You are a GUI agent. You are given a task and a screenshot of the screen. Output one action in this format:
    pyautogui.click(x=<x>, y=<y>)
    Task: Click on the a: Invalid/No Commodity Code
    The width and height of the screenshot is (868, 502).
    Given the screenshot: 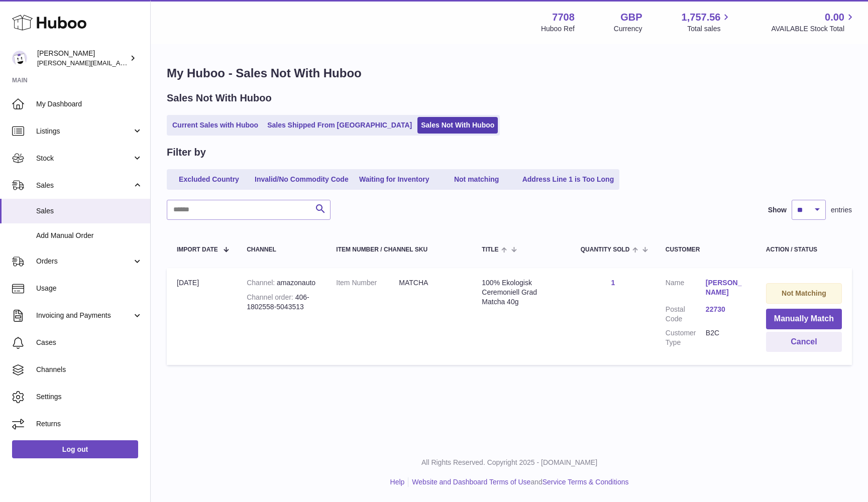 What is the action you would take?
    pyautogui.click(x=302, y=179)
    